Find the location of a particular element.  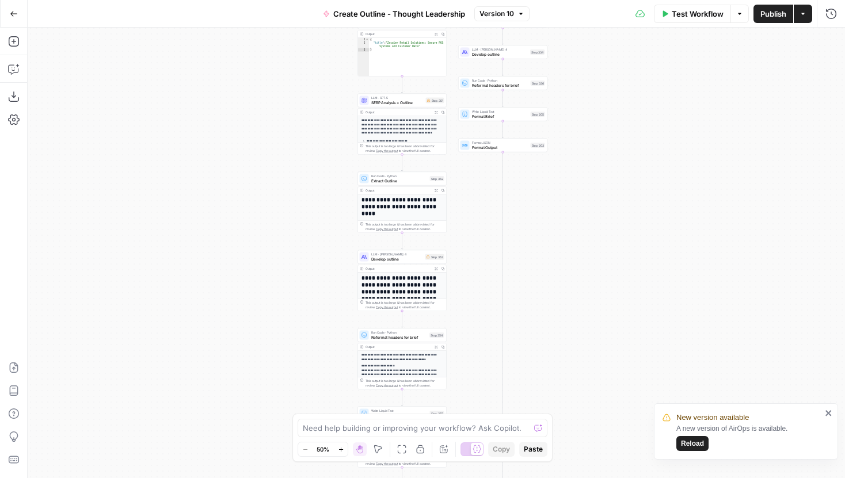

div: Step 336 is located at coordinates (538, 83).